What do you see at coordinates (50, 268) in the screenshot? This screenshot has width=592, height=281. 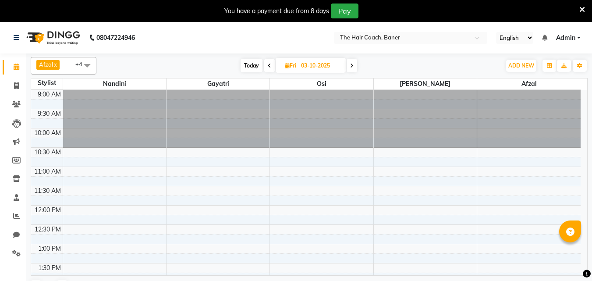 I see `div: 1:30 PM` at bounding box center [50, 268].